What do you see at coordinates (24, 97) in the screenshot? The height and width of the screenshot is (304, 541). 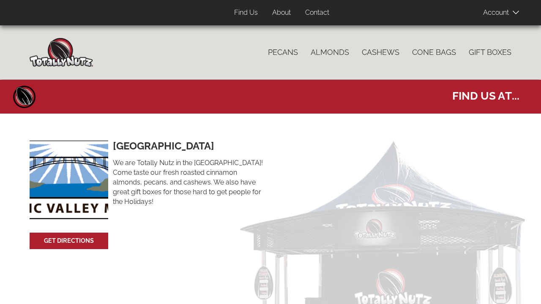 I see `a: Home` at bounding box center [24, 97].